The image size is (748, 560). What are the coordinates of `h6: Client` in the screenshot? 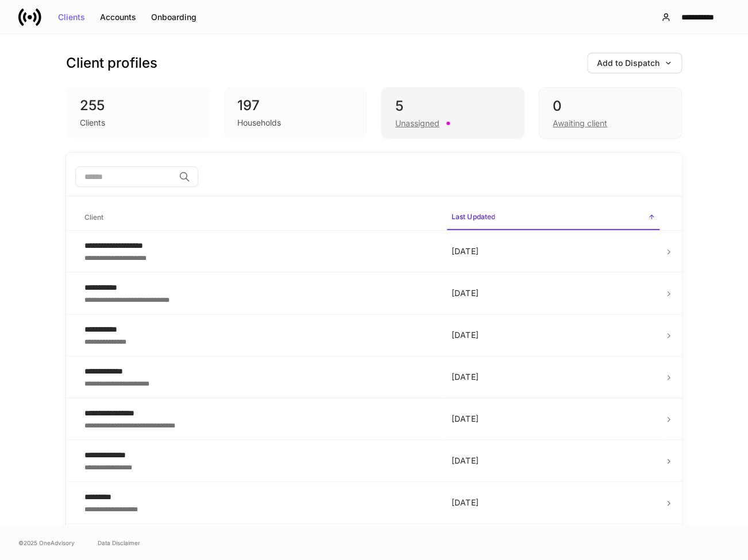 It's located at (94, 217).